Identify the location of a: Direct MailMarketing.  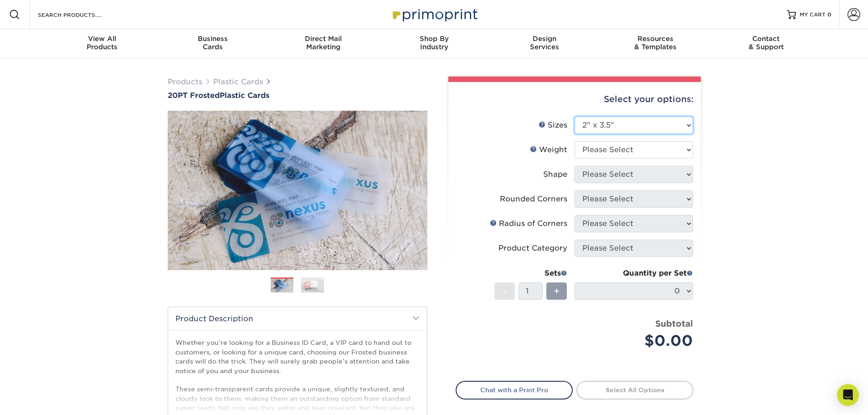
(323, 44).